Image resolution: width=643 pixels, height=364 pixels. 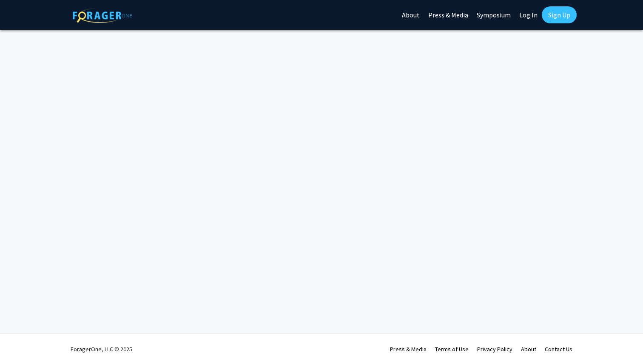 What do you see at coordinates (101, 349) in the screenshot?
I see `div: ForagerOne, LLC © 2025` at bounding box center [101, 349].